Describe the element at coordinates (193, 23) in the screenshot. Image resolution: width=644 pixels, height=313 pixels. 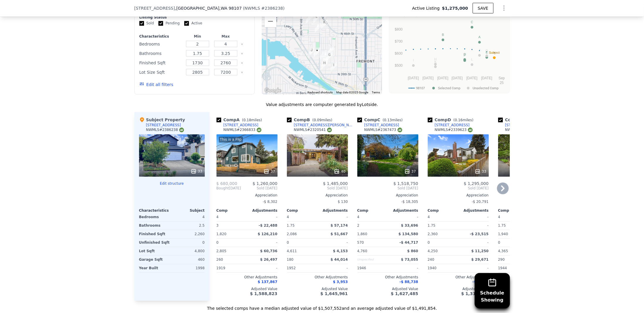
I see `label: Active` at that location.